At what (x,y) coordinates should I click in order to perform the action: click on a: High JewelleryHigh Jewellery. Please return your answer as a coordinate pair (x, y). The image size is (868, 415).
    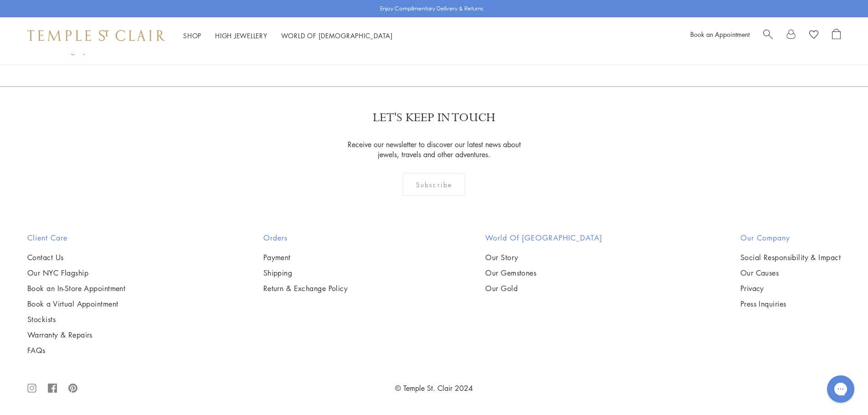
    Looking at the image, I should click on (241, 35).